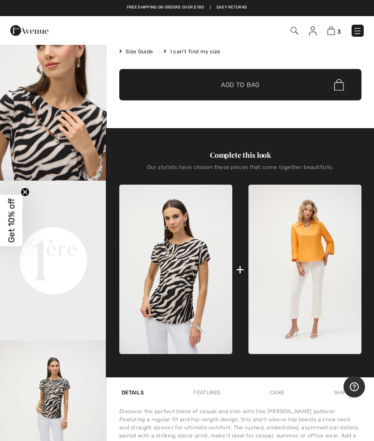  What do you see at coordinates (165, 8) in the screenshot?
I see `a: Free shipping on orders over $180` at bounding box center [165, 8].